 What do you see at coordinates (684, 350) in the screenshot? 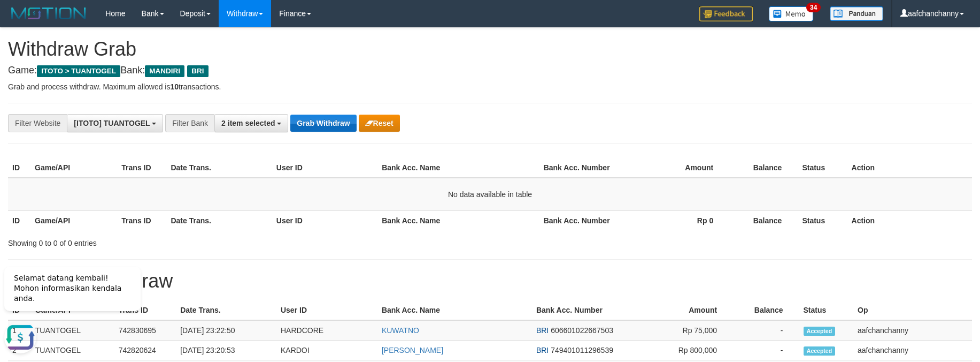
I see `td: Rp 800,000` at bounding box center [684, 350].